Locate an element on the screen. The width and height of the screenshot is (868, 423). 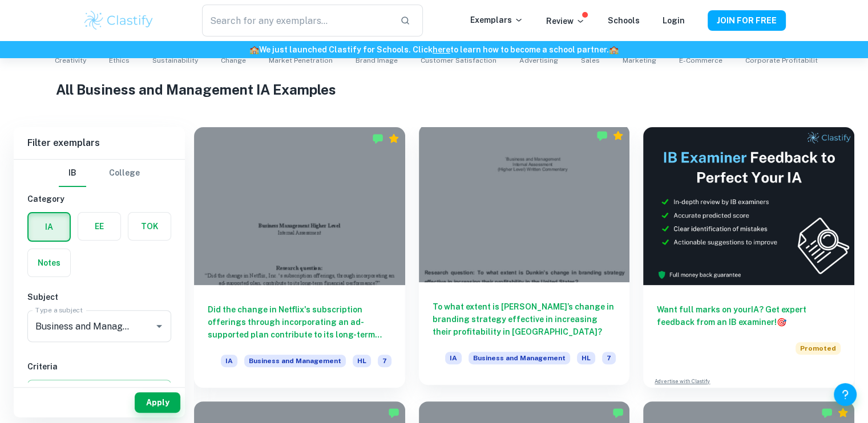
span: Brand Image is located at coordinates (376, 60).